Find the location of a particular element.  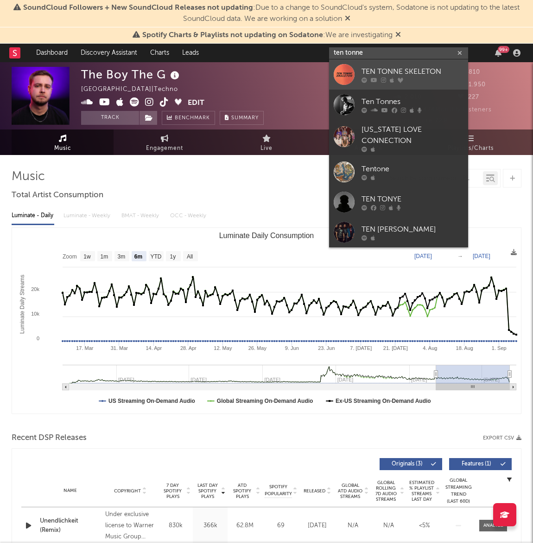

span: 7 Day Spotify Plays is located at coordinates (172, 491).